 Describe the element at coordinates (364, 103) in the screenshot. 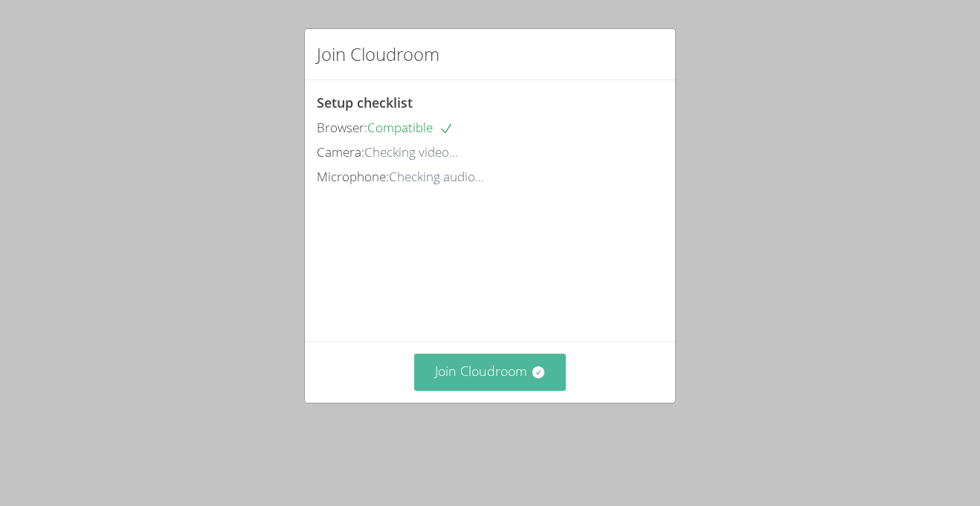

I see `span: Setup checklist` at that location.